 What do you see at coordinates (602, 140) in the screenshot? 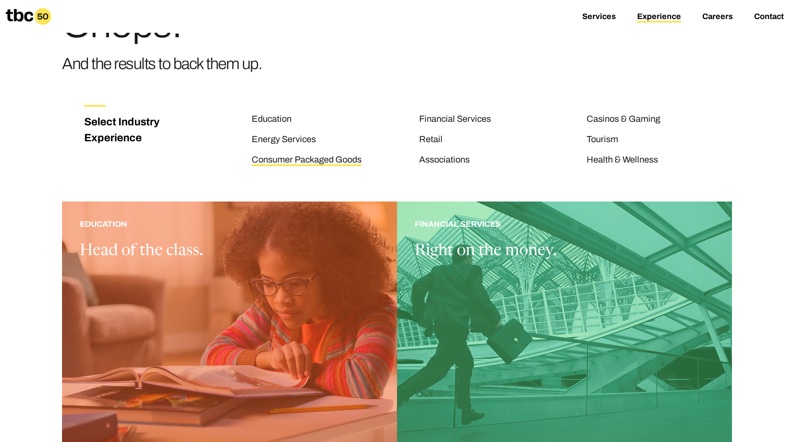
I see `a: Tourism` at bounding box center [602, 140].